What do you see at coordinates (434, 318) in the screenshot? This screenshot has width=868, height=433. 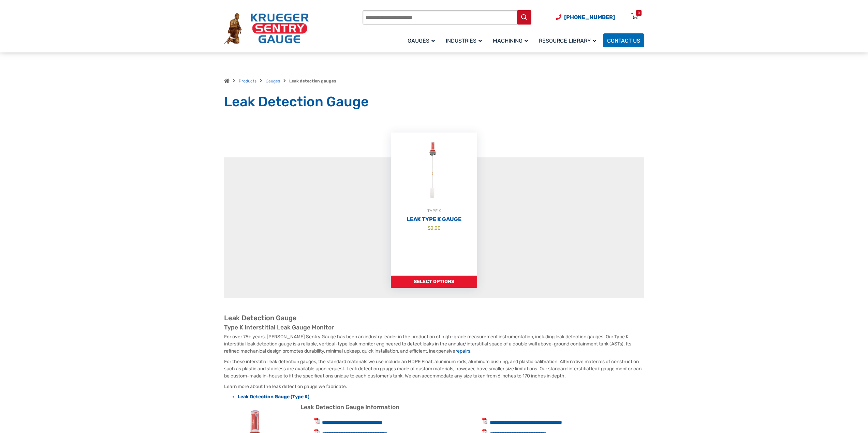 I see `h2: Leak Detection Gauge` at bounding box center [434, 318].